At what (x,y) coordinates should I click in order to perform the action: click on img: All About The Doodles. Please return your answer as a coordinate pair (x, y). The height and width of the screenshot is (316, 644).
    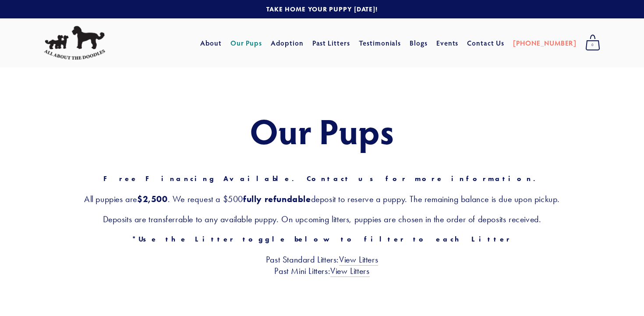
    Looking at the image, I should click on (74, 43).